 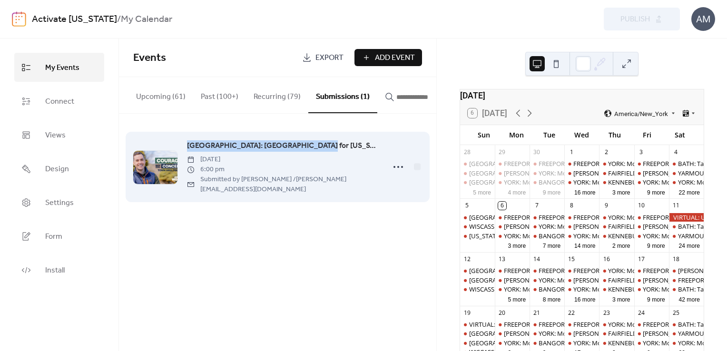 What do you see at coordinates (329, 58) in the screenshot?
I see `span: Export` at bounding box center [329, 58].